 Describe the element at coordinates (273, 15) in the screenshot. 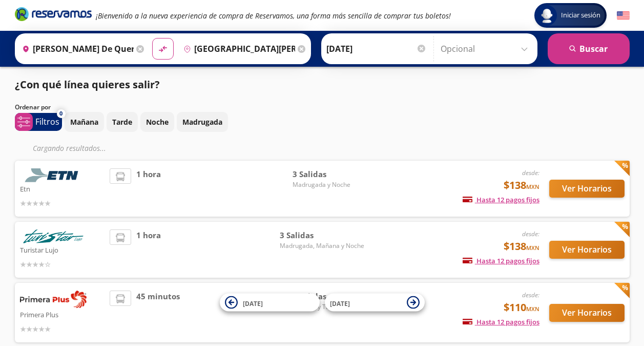

I see `em: ¡Bienvenido a la nueva experiencia de compra de Reservamos, una forma más sencilla de comprar tus...` at that location.